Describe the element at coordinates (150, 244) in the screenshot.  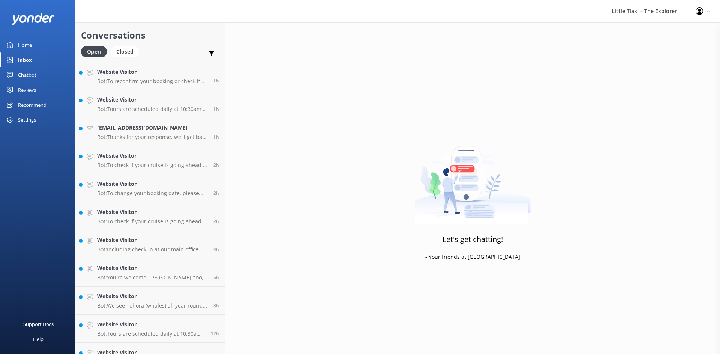
I see `a: Website VisitorBot:Including check-in at our main office and bus transfers to and from our marina...` at that location.